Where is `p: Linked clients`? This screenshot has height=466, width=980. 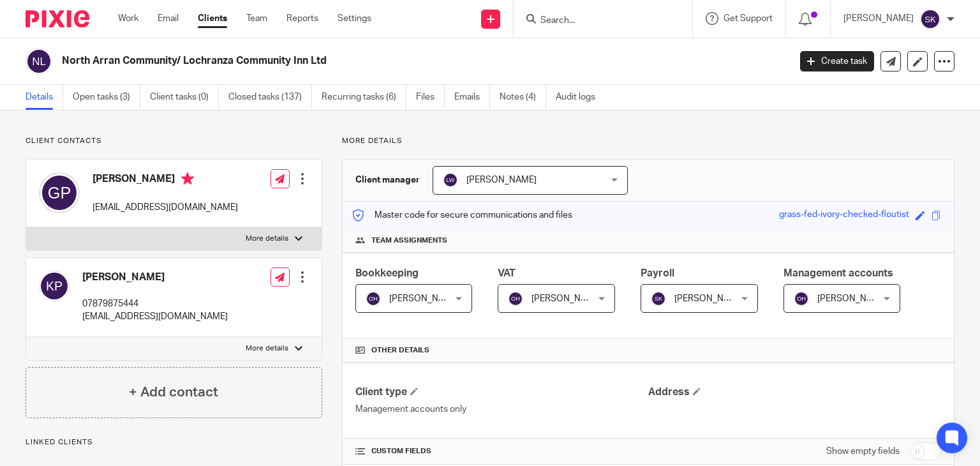 p: Linked clients is located at coordinates (173, 443).